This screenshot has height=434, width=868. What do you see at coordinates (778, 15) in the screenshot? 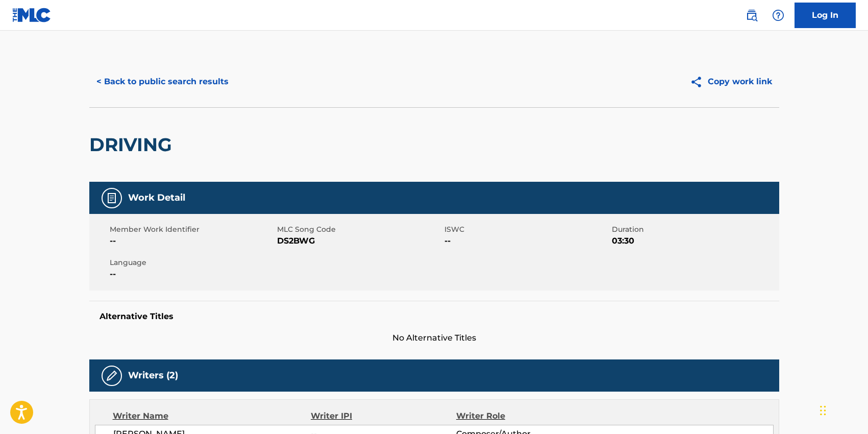
I see `img: help` at bounding box center [778, 15].